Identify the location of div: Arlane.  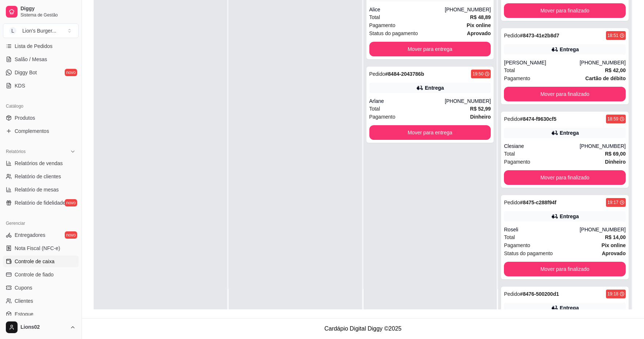
(407, 101).